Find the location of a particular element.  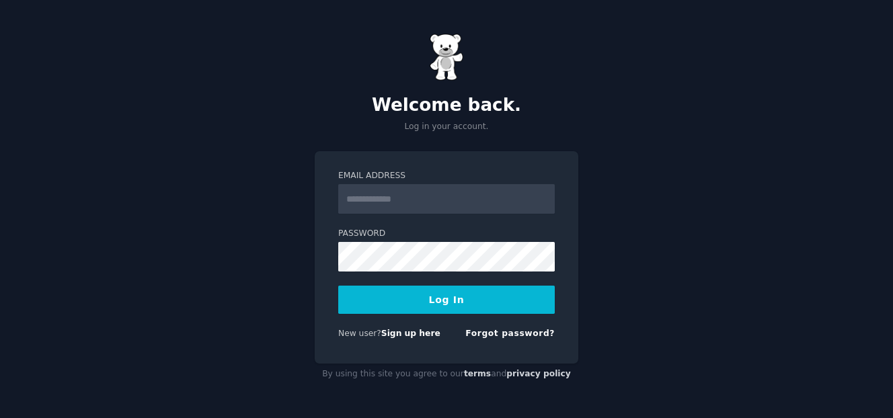

img: Gummy Bear is located at coordinates (447, 57).